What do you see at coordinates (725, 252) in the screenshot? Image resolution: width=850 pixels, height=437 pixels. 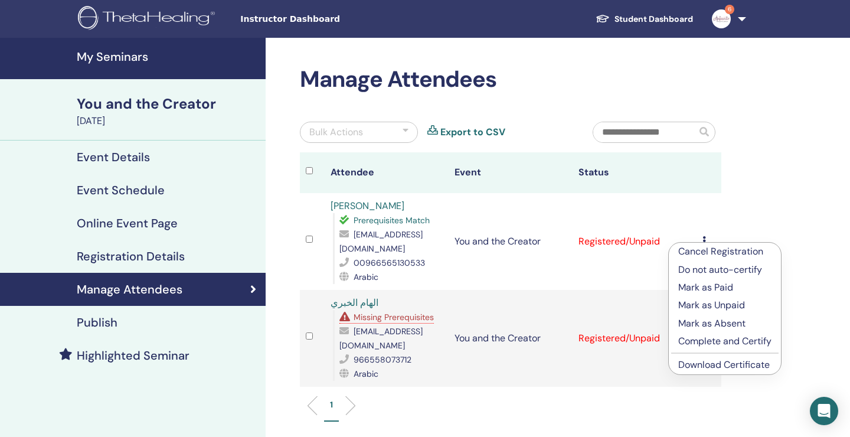 I see `p: Cancel Registration` at bounding box center [725, 252].